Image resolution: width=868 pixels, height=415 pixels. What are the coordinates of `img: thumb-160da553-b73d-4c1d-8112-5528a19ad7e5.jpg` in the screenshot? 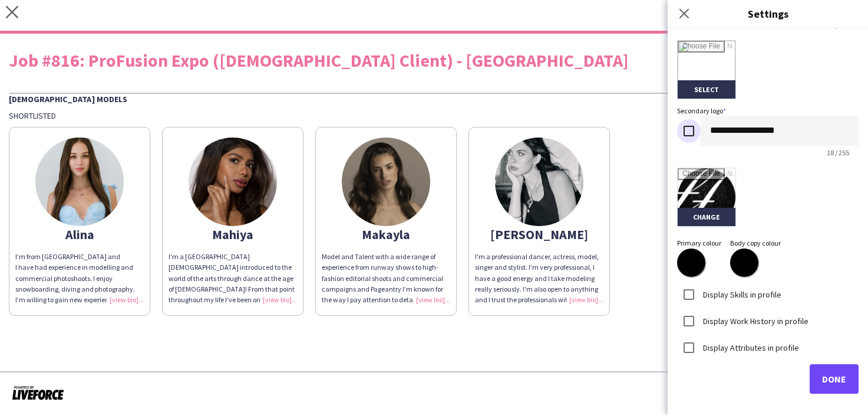 It's located at (233, 182).